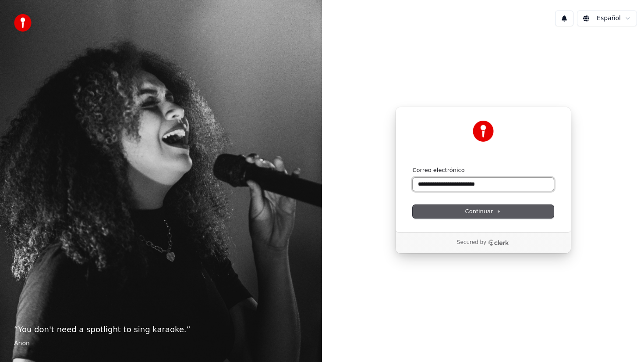 The image size is (644, 362). Describe the element at coordinates (161, 329) in the screenshot. I see `p: “ You don't need a spotlight to sing karaoke. ”` at that location.